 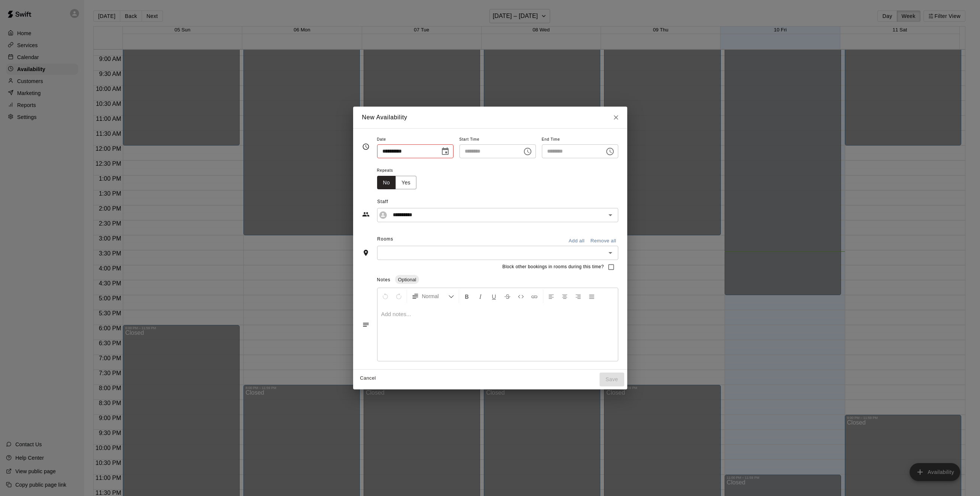 What do you see at coordinates (400, 171) in the screenshot?
I see `span: Repeats` at bounding box center [400, 171].